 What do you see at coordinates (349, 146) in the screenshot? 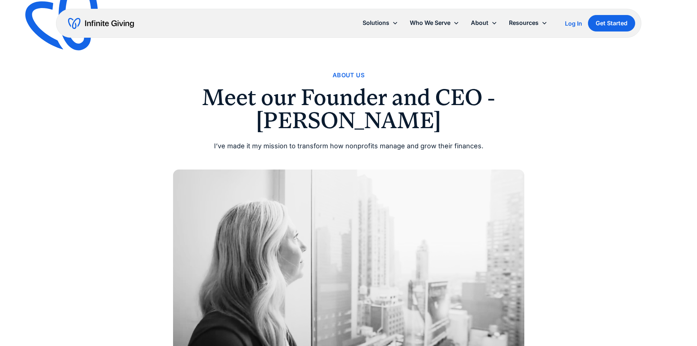
I see `div: I’ve made it my mission to transform how nonprofits manage and grow their finances.` at bounding box center [349, 146].